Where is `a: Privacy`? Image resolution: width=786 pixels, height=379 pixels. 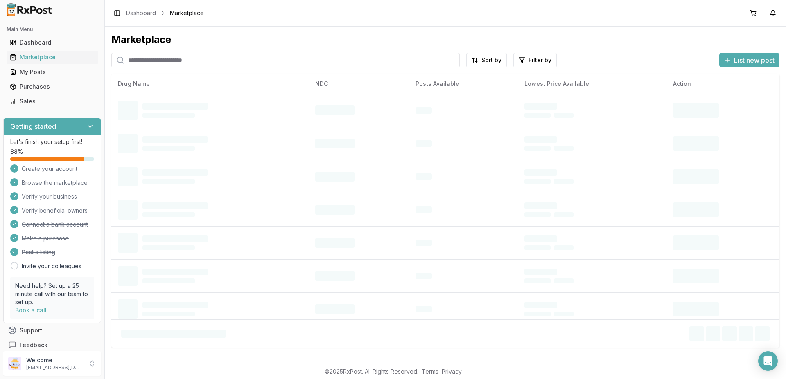 a: Privacy is located at coordinates (451, 371).